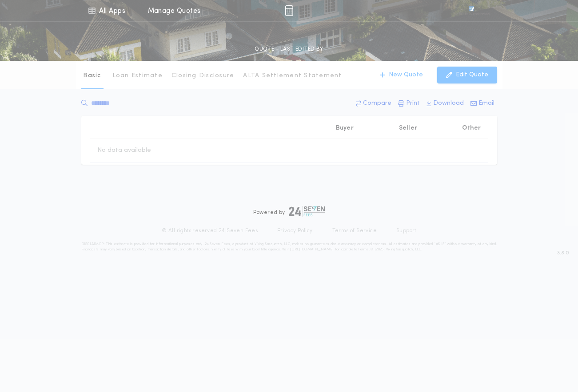  What do you see at coordinates (345, 128) in the screenshot?
I see `p: Buyer` at bounding box center [345, 128].